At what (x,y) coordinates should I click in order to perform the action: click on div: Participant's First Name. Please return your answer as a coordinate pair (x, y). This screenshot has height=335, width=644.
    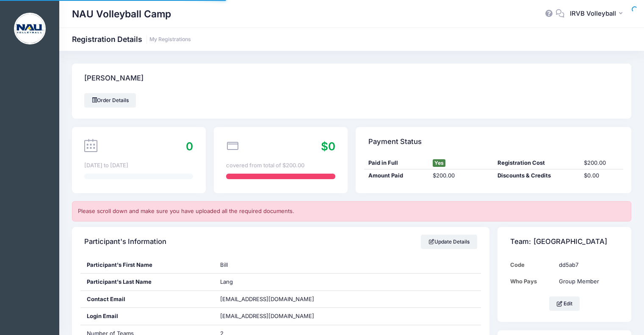
    Looking at the image, I should click on (147, 265).